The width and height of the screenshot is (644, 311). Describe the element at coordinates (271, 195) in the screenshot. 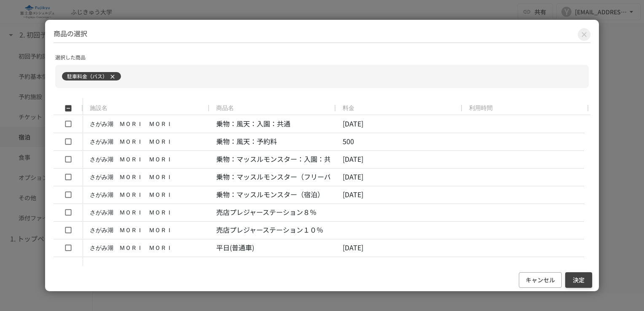

I see `p: 乗物：マッスルモンスター（宿泊）` at that location.